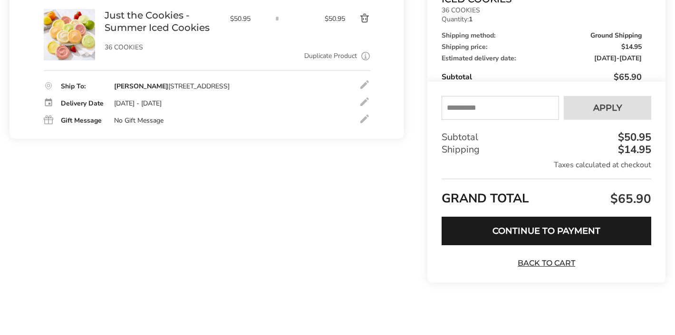 This screenshot has height=335, width=675. Describe the element at coordinates (541, 47) in the screenshot. I see `div: Shipping price:` at that location.